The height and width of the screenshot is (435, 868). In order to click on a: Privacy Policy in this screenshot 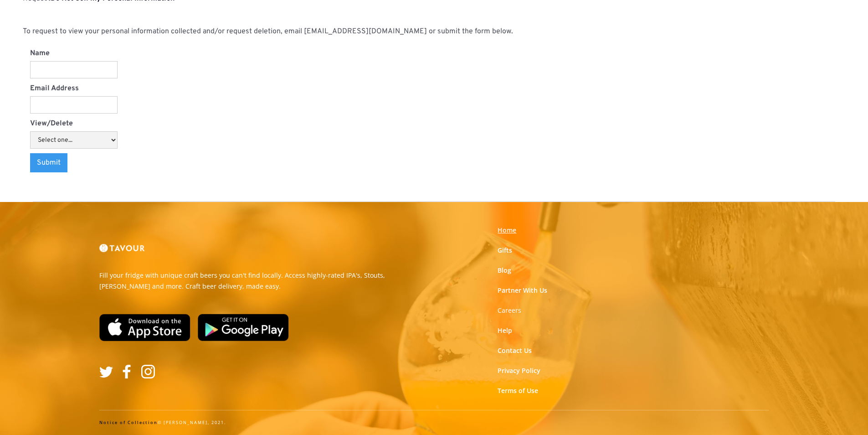, I will do `click(519, 370)`.